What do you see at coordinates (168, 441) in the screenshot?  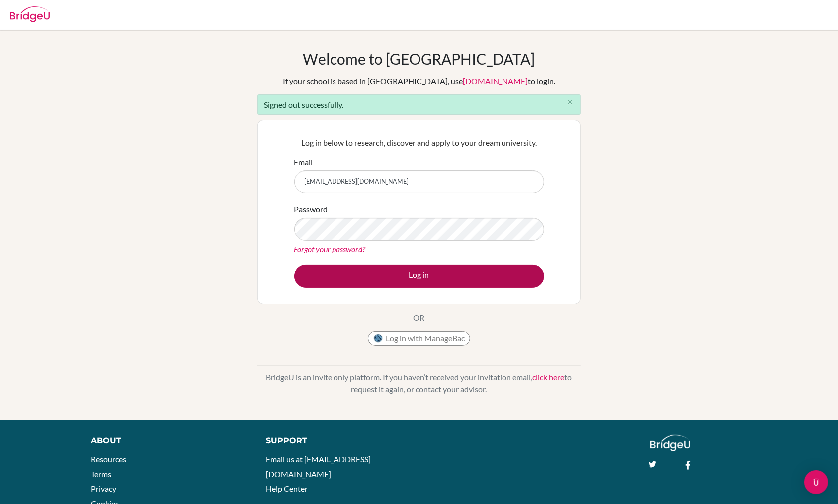 I see `div: About` at bounding box center [168, 441].